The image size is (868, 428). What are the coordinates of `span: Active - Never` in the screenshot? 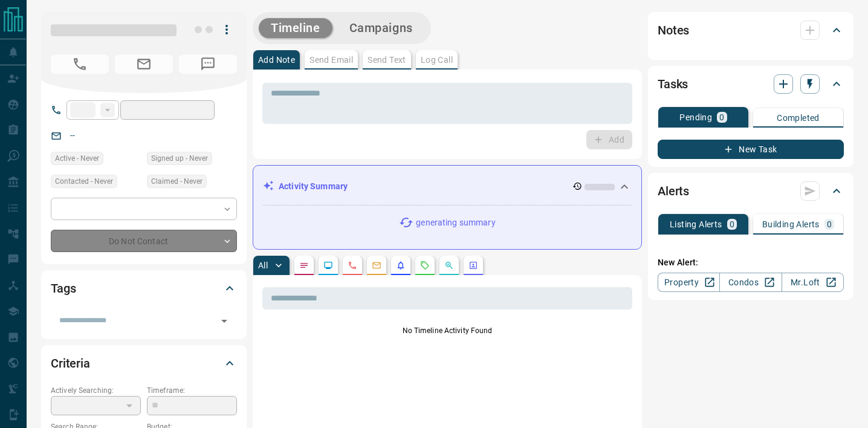 It's located at (77, 158).